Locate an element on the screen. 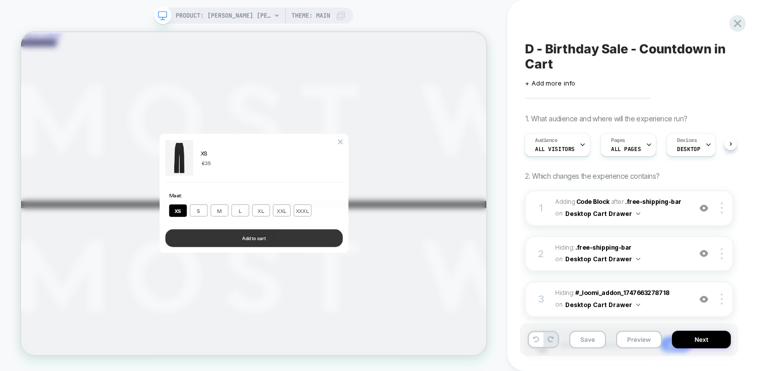 This screenshot has height=371, width=761. span: D - Birthday Sale - Countdown in Cart is located at coordinates (629, 56).